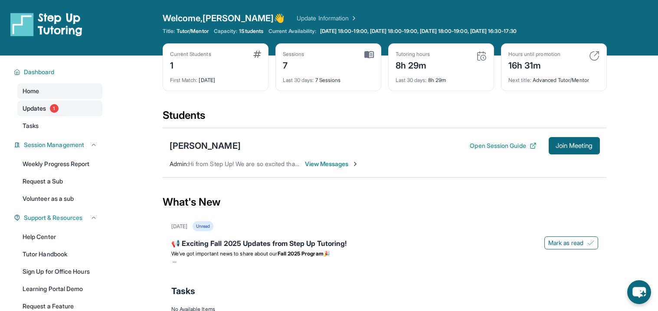 This screenshot has width=658, height=311. Describe the element at coordinates (60, 254) in the screenshot. I see `a: Tutor Handbook` at that location.